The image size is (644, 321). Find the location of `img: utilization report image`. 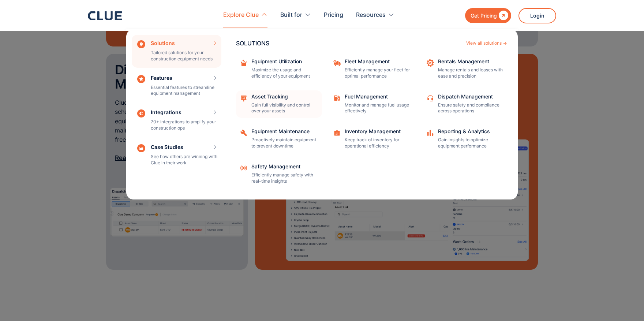

img: utilization report image is located at coordinates (407, 200).